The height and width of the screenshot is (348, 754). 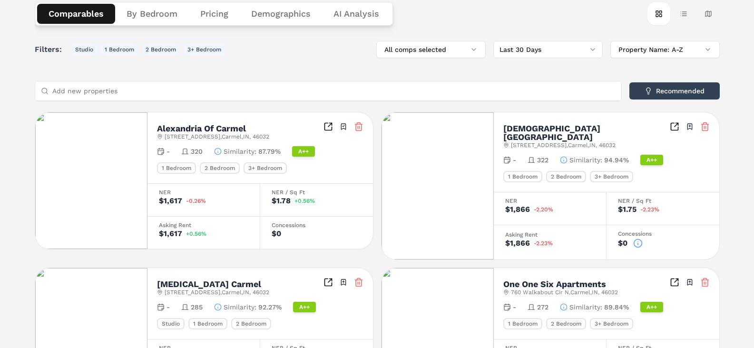 I want to click on h2: One One Six Apartments, so click(x=555, y=284).